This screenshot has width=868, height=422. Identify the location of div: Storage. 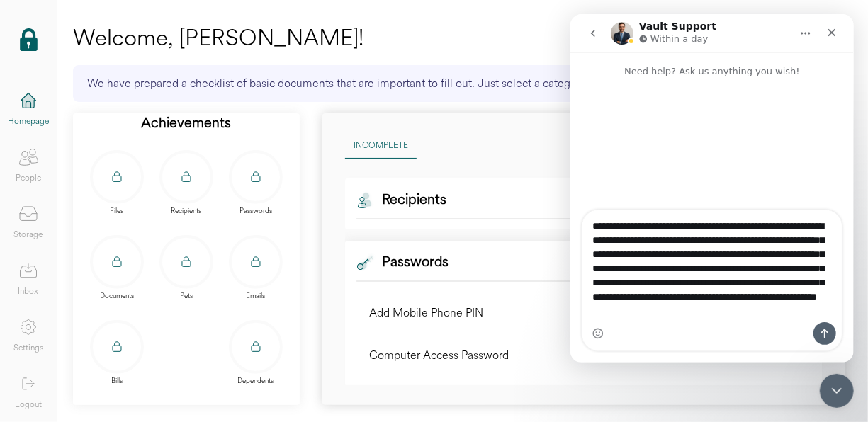
(28, 235).